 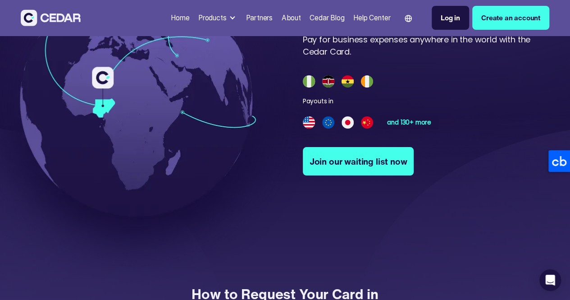 I want to click on div: Open Intercom Messenger, so click(x=550, y=280).